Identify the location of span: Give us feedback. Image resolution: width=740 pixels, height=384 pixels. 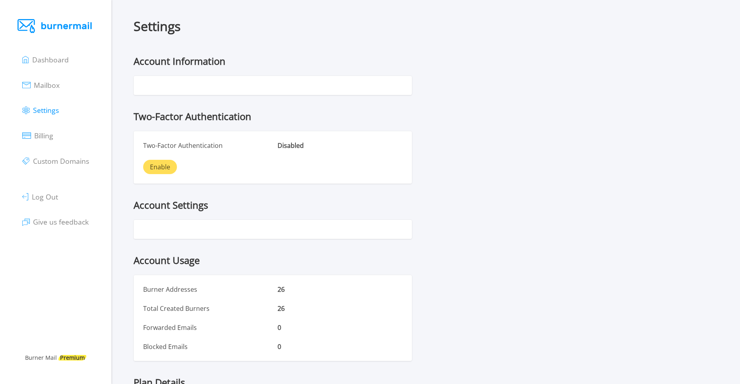
(61, 222).